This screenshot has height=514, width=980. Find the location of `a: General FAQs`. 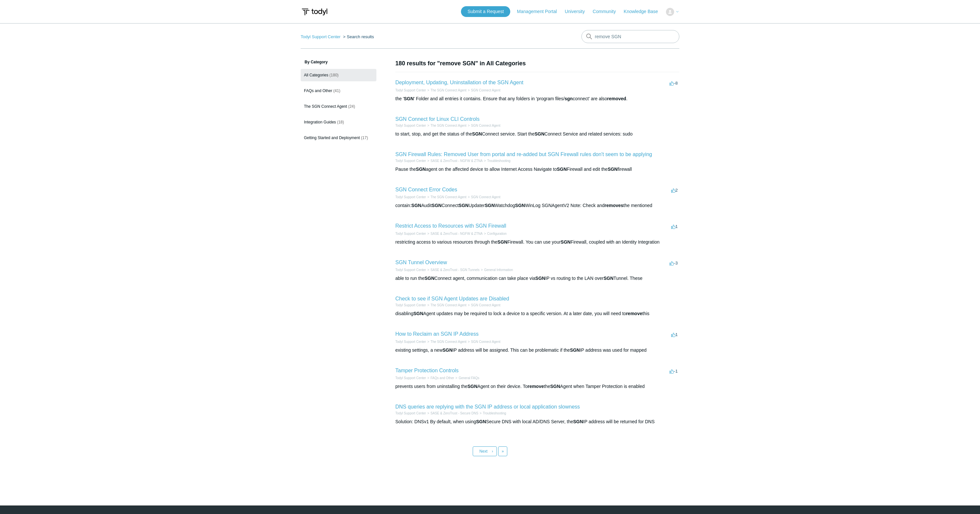

a: General FAQs is located at coordinates (468, 378).